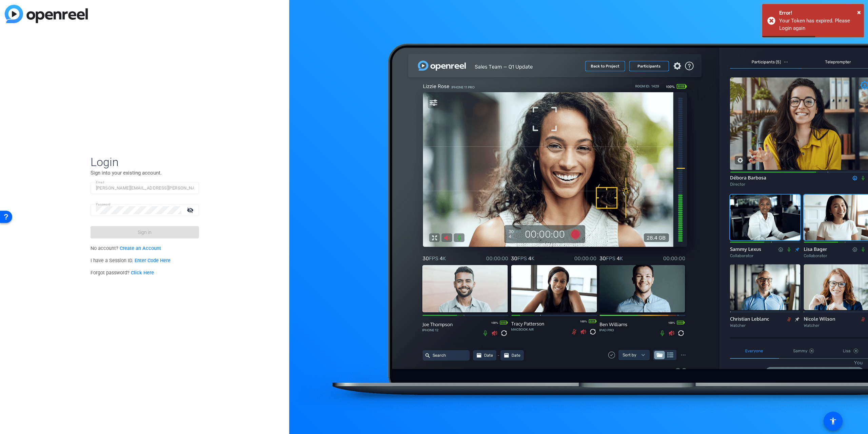 This screenshot has width=868, height=434. What do you see at coordinates (126, 248) in the screenshot?
I see `span: No account?` at bounding box center [126, 248].